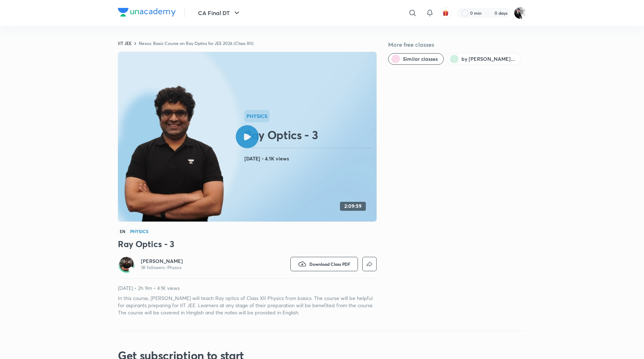 The height and width of the screenshot is (359, 644). Describe the element at coordinates (146, 13) in the screenshot. I see `a: Company Logo` at that location.